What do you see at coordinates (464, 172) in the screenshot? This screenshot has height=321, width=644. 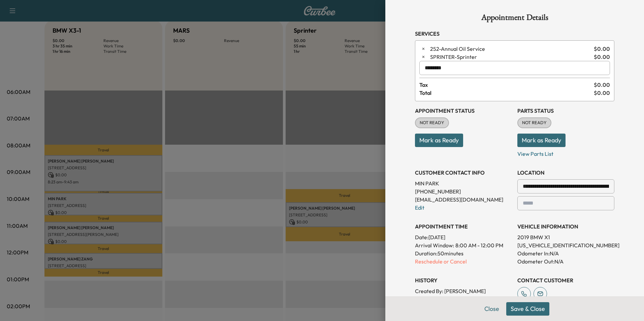 I see `h3: CUSTOMER CONTACT INFO` at bounding box center [464, 172].